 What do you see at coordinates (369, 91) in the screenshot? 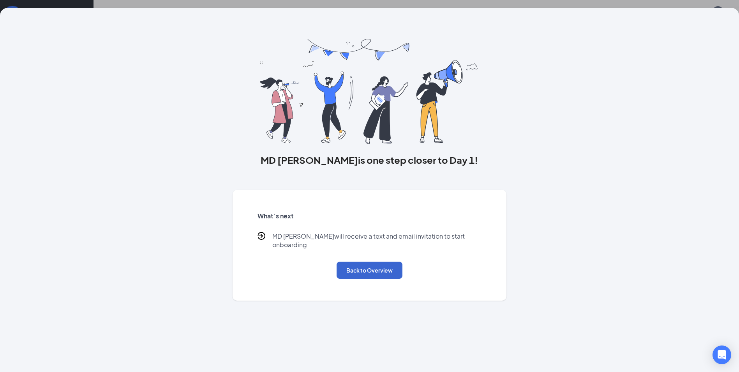
I see `img: you are all set` at bounding box center [369, 91].